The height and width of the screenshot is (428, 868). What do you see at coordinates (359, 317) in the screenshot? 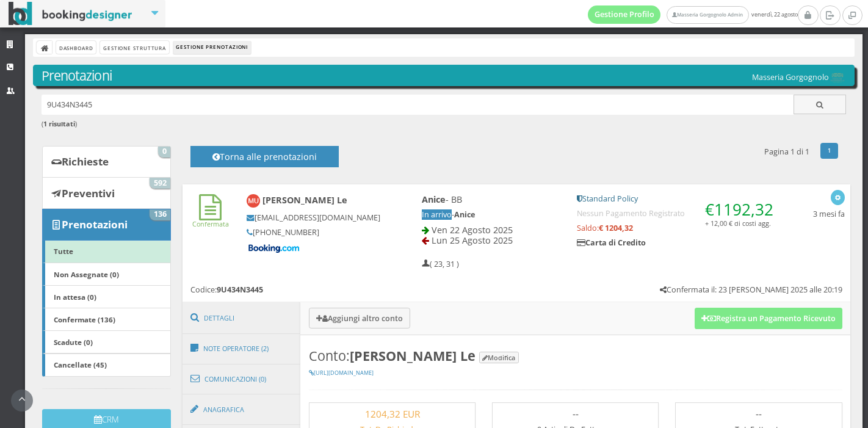
I see `button: Aggiungi altro conto` at bounding box center [359, 317].